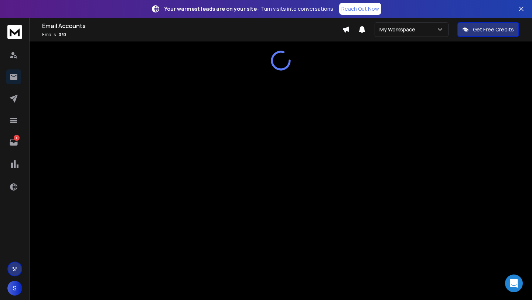  Describe the element at coordinates (399, 30) in the screenshot. I see `p: My Workspace` at that location.